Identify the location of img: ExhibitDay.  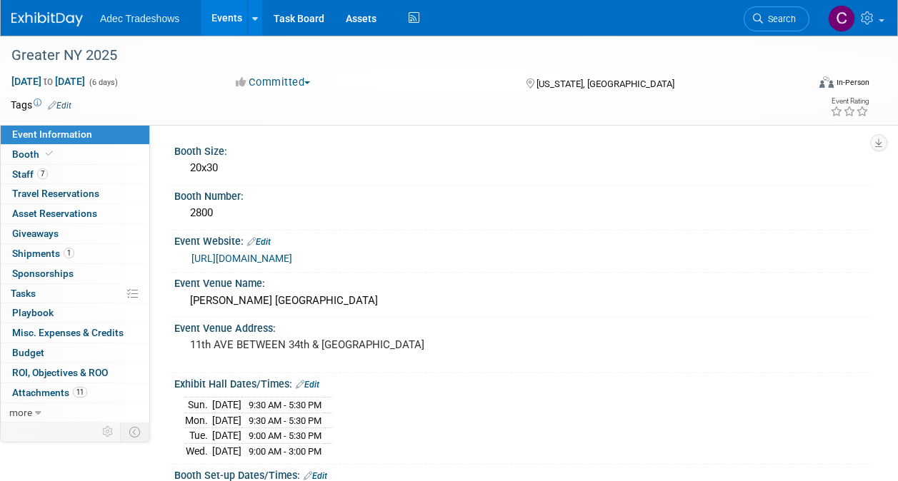
(47, 19).